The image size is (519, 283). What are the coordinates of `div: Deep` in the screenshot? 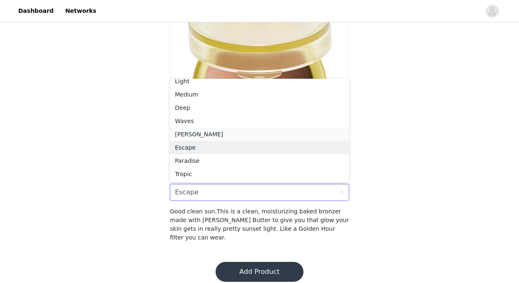 It's located at (260, 108).